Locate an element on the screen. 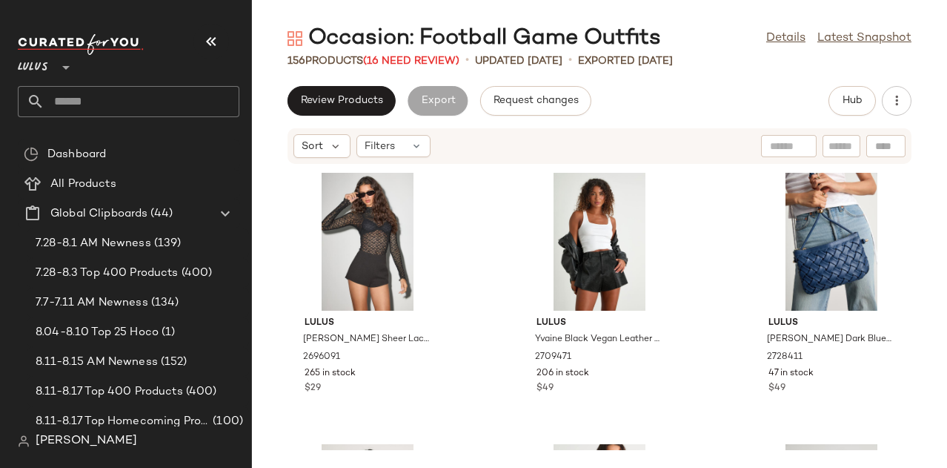  span: Global Clipboards is located at coordinates (99, 213).